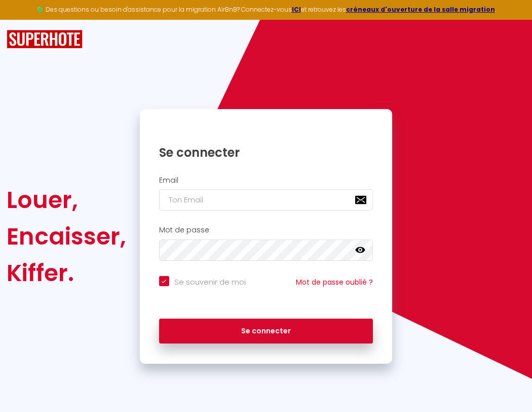 This screenshot has width=532, height=412. I want to click on div: Louer,, so click(67, 199).